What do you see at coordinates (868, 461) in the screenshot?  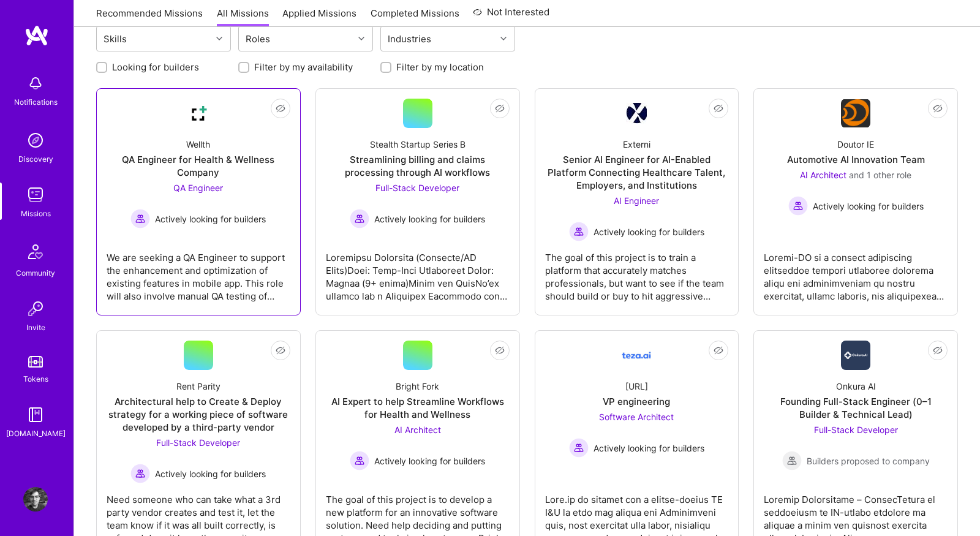 I see `span: Builders proposed to company` at bounding box center [868, 461].